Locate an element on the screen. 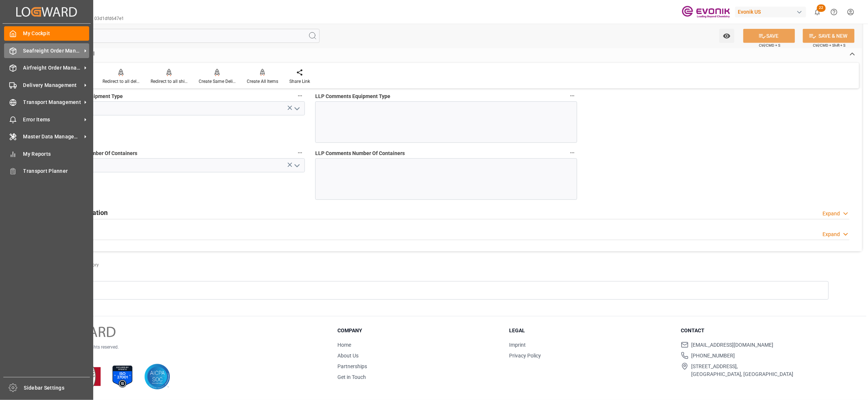 The width and height of the screenshot is (868, 400). div: Redirect to all deliveries is located at coordinates (121, 81).